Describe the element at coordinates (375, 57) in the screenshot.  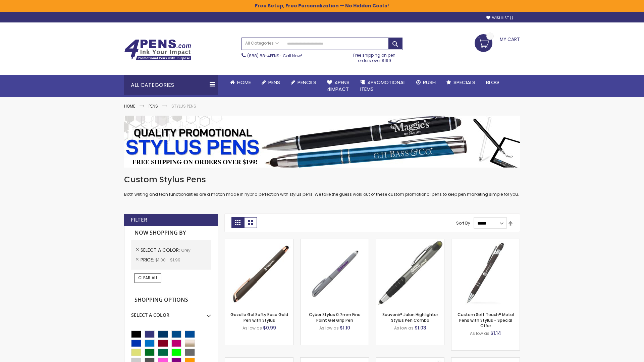
I see `div: Free shipping on pen orders over $199` at that location.